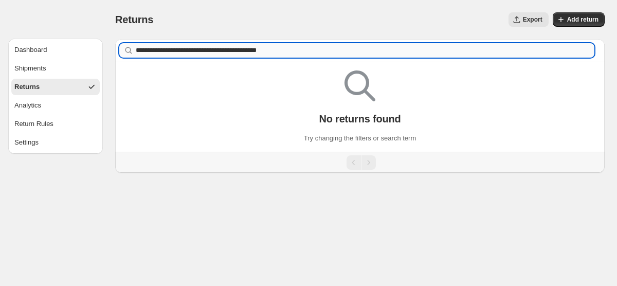 This screenshot has height=286, width=617. Describe the element at coordinates (359, 119) in the screenshot. I see `p: No returns found` at that location.